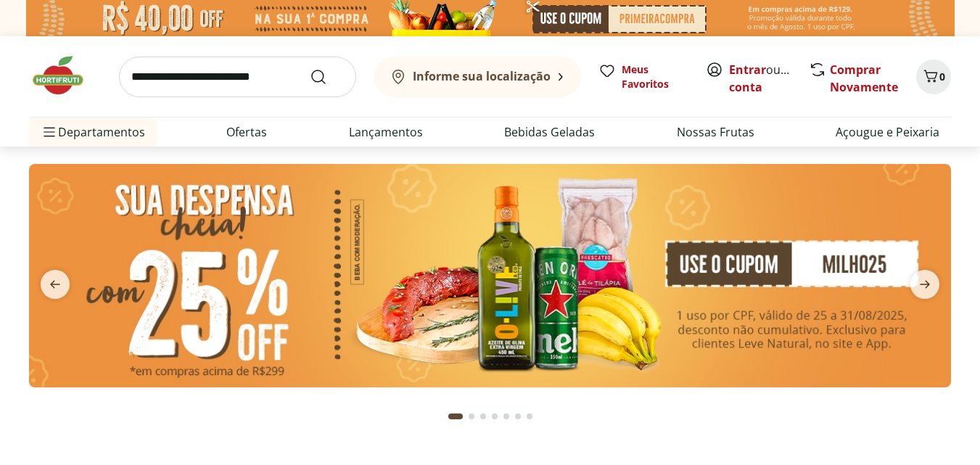 The height and width of the screenshot is (465, 980). I want to click on button: Submit Search, so click(327, 77).